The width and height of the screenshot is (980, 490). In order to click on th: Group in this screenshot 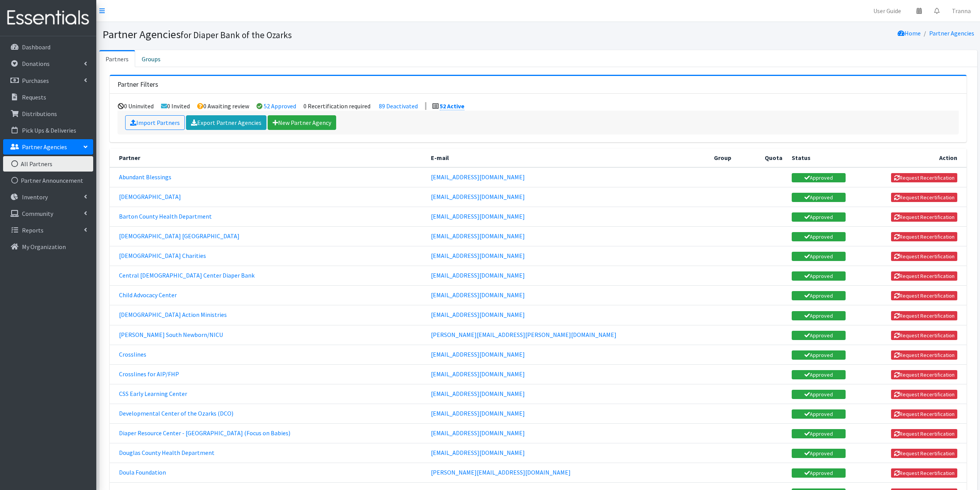, I will do `click(728, 158)`.